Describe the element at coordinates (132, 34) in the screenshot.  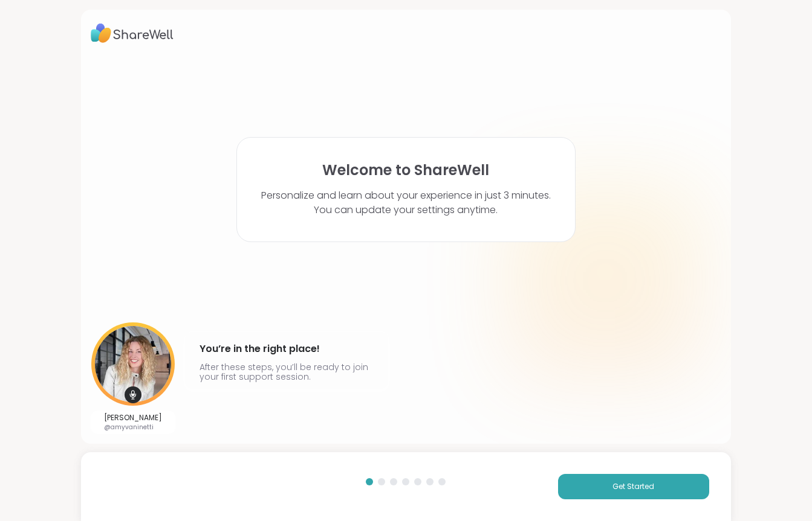
I see `img: ShareWell Logo` at that location.